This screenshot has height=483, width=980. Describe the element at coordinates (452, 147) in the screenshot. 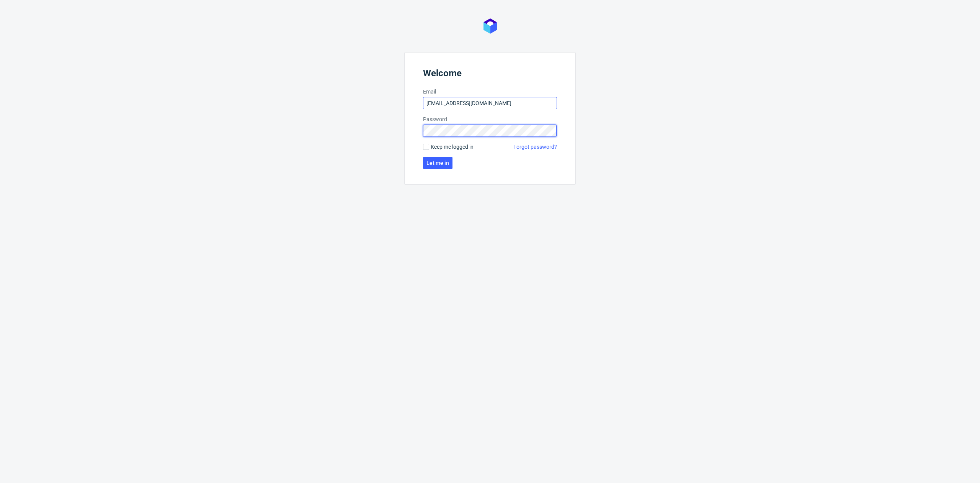

I see `span: Keep me logged in` at that location.